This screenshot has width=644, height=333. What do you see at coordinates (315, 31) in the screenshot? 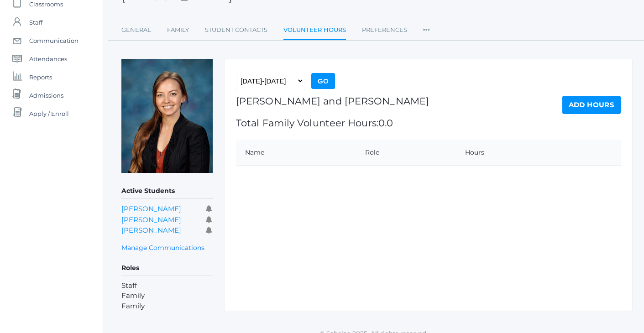
I see `a: Volunteer Hours` at bounding box center [315, 31].